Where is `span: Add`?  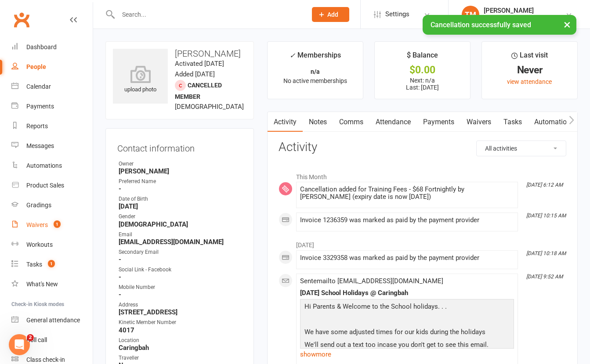
span: Add is located at coordinates (333, 15).